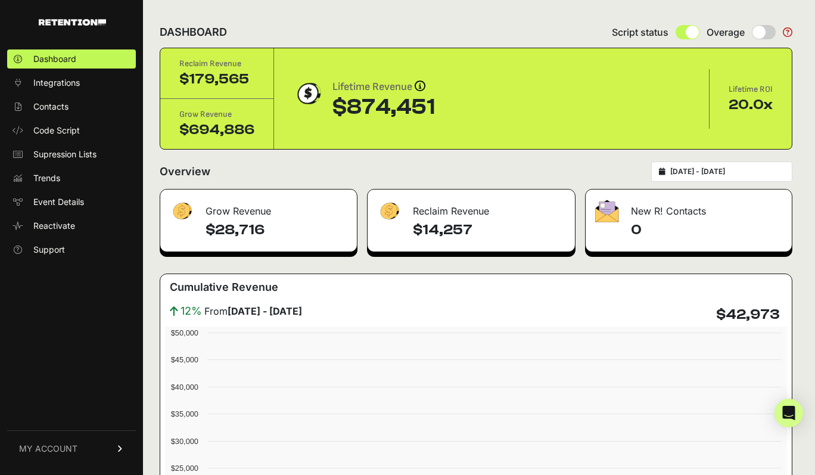 This screenshot has width=815, height=475. Describe the element at coordinates (607, 211) in the screenshot. I see `img: fa-envelope-19ae18322b30453b285274b1b8af3d052b27d846a4fbe8435d1a52b978f639a2.png` at that location.